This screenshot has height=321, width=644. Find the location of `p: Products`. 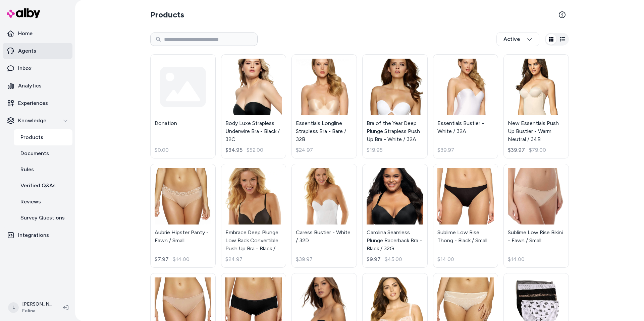

p: Products is located at coordinates (32, 137).